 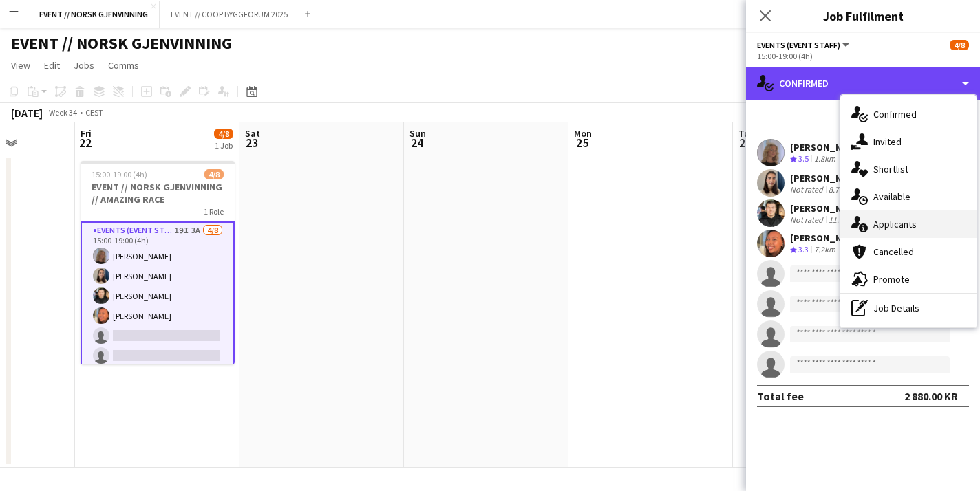 What do you see at coordinates (51, 65) in the screenshot?
I see `a: Edit` at bounding box center [51, 65].